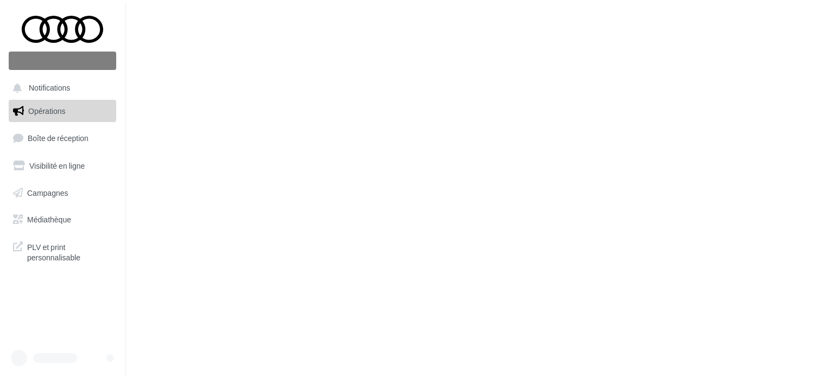 This screenshot has height=377, width=834. Describe the element at coordinates (49, 88) in the screenshot. I see `span: Notifications` at that location.